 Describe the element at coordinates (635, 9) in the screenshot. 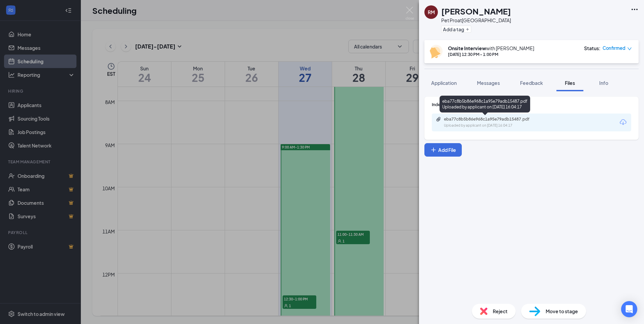

I see `svg: Ellipses` at that location.